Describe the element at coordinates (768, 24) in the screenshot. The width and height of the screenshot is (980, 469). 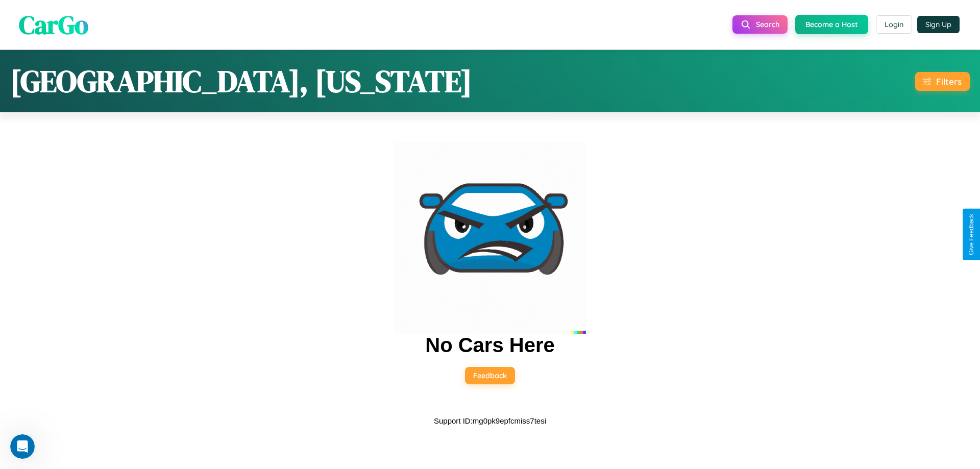
I see `span: Search` at that location.